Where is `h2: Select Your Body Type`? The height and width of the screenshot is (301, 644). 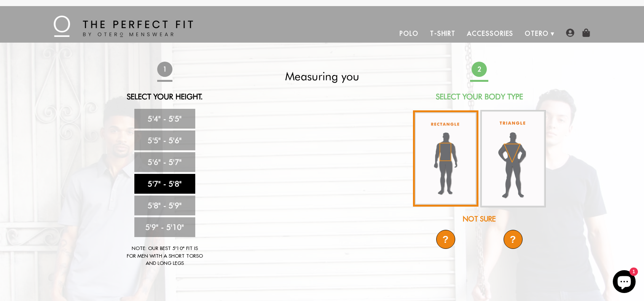 h2: Select Your Body Type is located at coordinates (479, 97).